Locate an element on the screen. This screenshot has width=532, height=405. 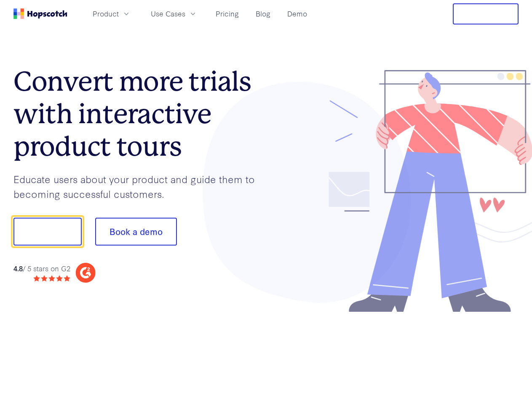
strong: 4.8 is located at coordinates (18, 268).